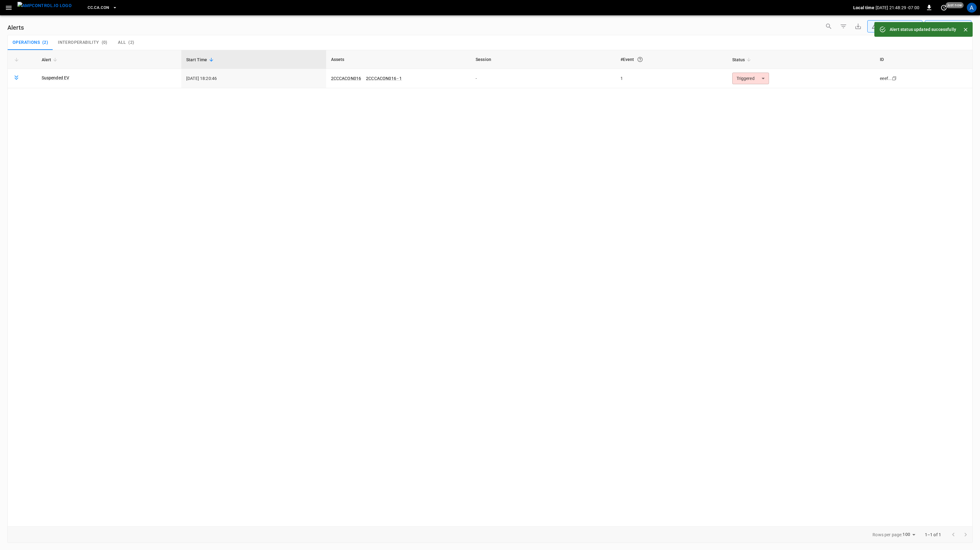  I want to click on th: ID, so click(923, 60).